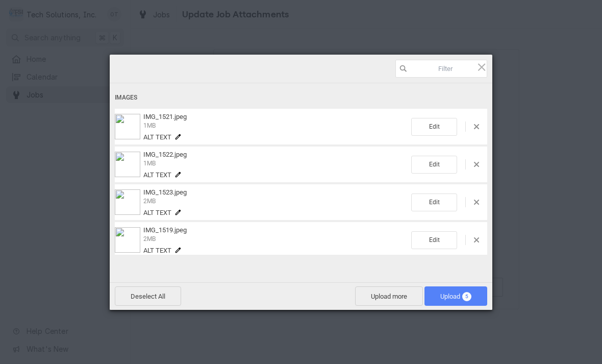 The height and width of the screenshot is (364, 602). I want to click on div: IMG_1523.jpeg, so click(275, 202).